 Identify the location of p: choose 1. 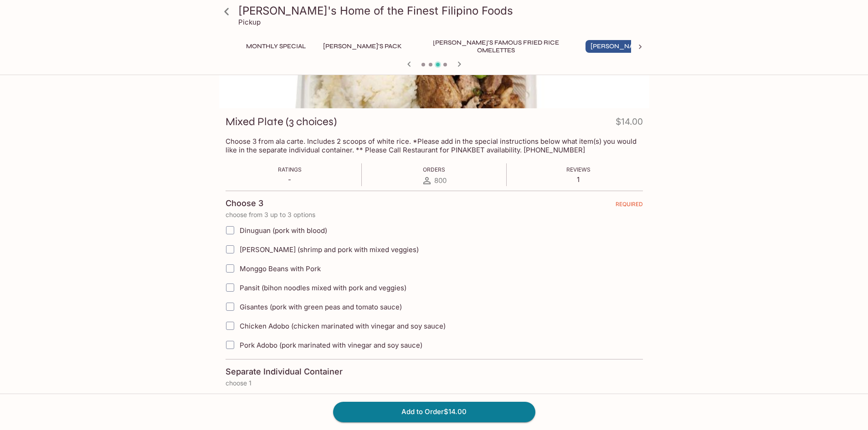
(434, 383).